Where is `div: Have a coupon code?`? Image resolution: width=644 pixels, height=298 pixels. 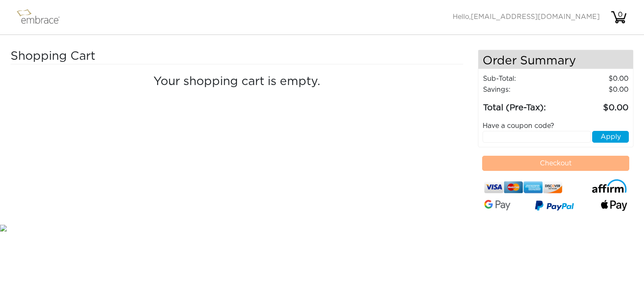 div: Have a coupon code? is located at coordinates (556, 126).